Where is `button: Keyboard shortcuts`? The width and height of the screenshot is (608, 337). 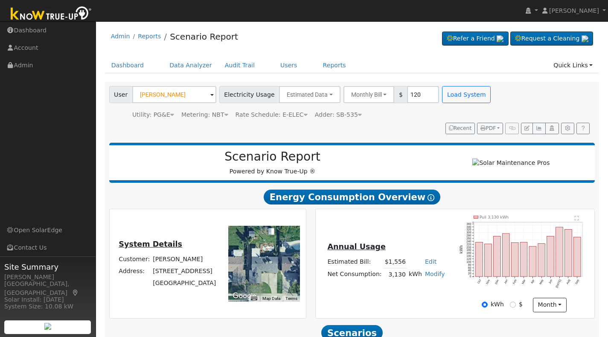 button: Keyboard shortcuts is located at coordinates (254, 299).